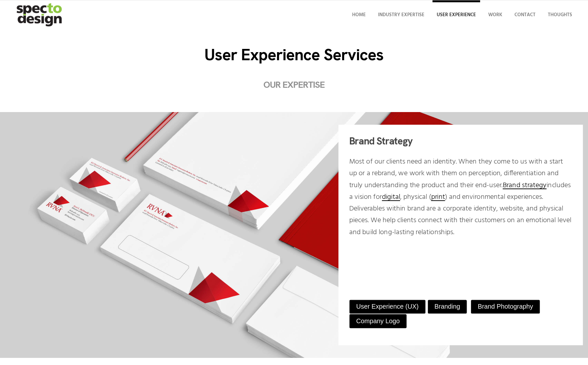  Describe the element at coordinates (560, 15) in the screenshot. I see `span: Thoughts` at that location.